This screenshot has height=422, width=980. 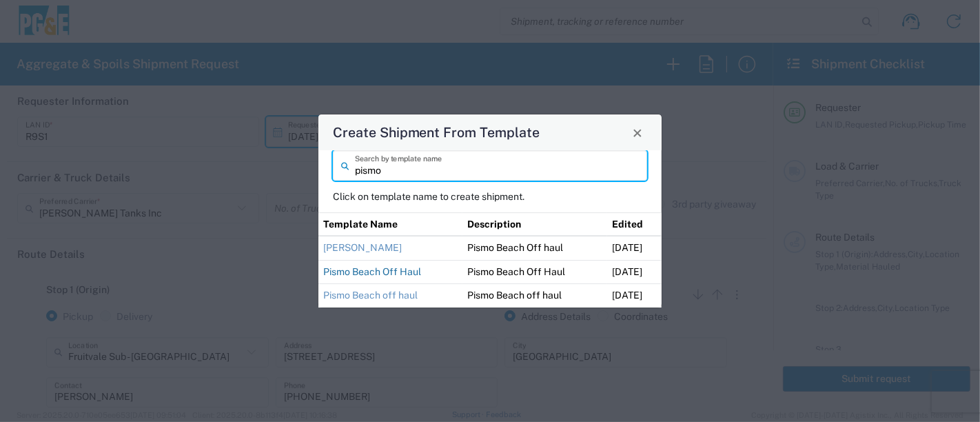 I want to click on table: Shipment templates, so click(x=490, y=260).